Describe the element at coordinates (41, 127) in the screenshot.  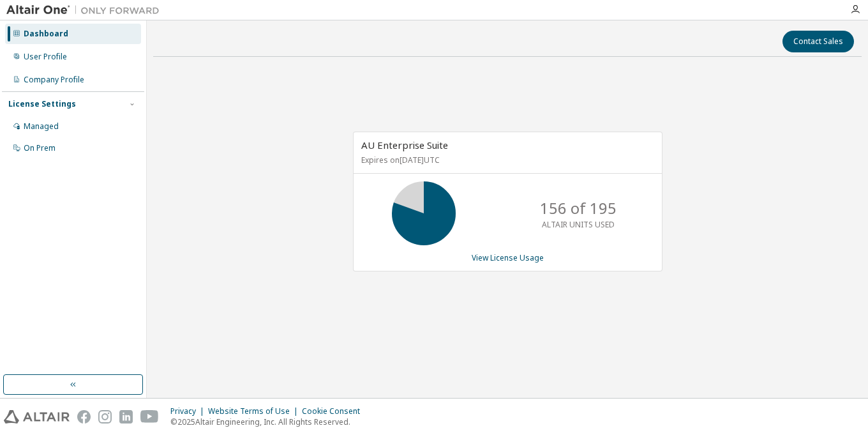
I see `div: Managed` at that location.